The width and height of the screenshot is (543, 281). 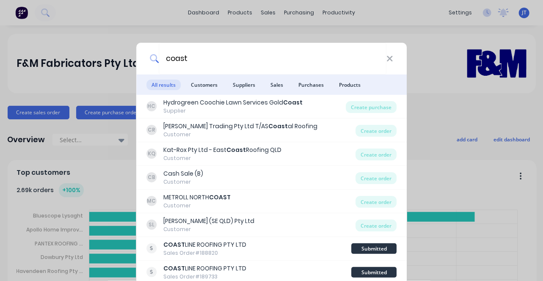 What do you see at coordinates (183, 174) in the screenshot?
I see `div: Cash Sale (B)` at bounding box center [183, 174].